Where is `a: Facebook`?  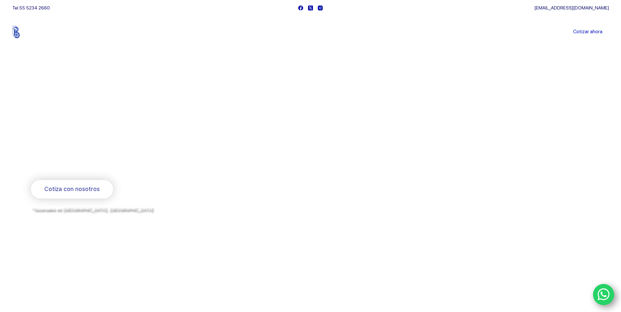
a: Facebook is located at coordinates (300, 8).